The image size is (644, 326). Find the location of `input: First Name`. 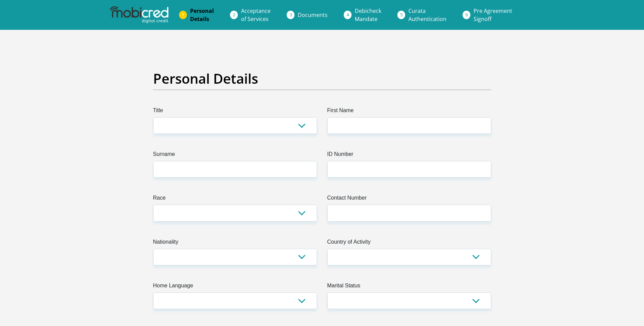

input: First Name is located at coordinates (409, 126).